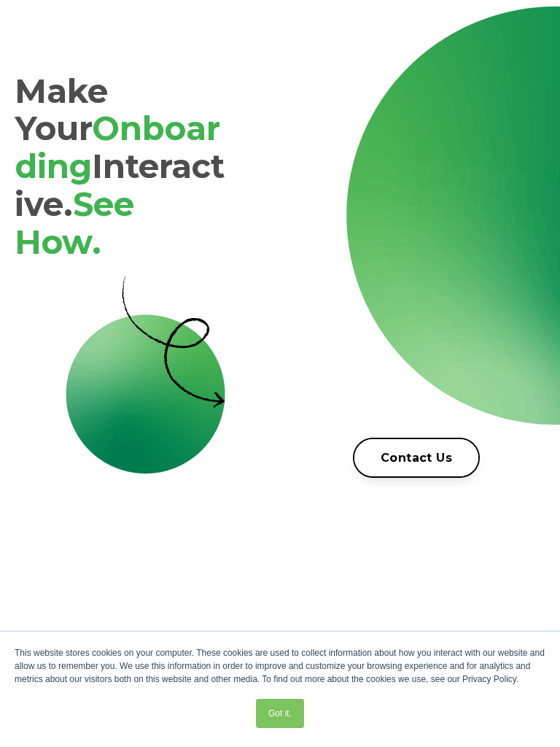  What do you see at coordinates (417, 457) in the screenshot?
I see `a: Contact Us` at bounding box center [417, 457].